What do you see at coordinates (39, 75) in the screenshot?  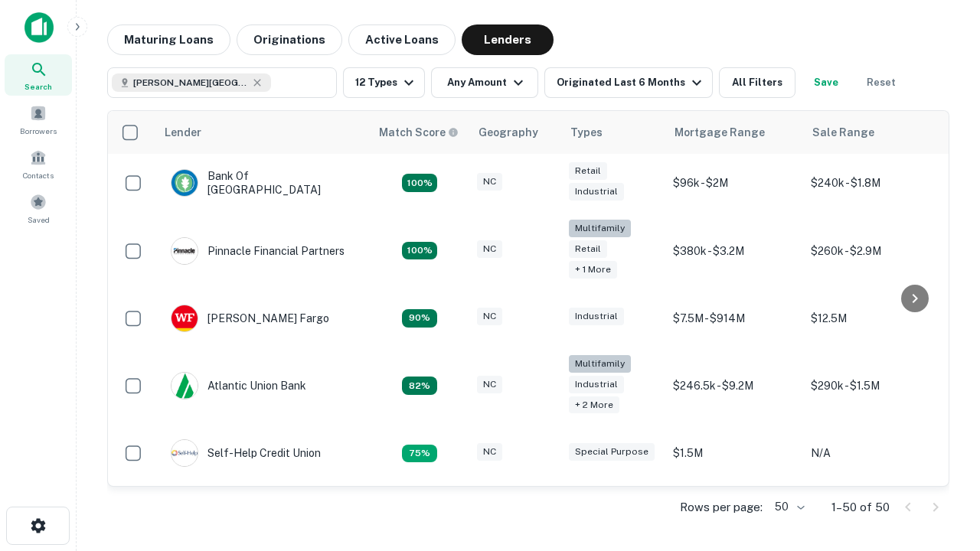 I see `div: Search` at bounding box center [39, 75].